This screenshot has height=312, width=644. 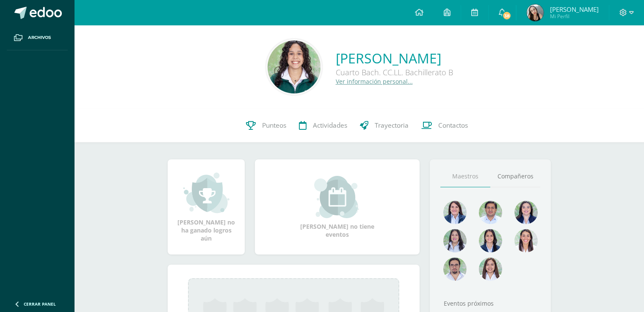 I want to click on img: 1be4a43e63524e8157c558615cd4c825.png, so click(x=491, y=269).